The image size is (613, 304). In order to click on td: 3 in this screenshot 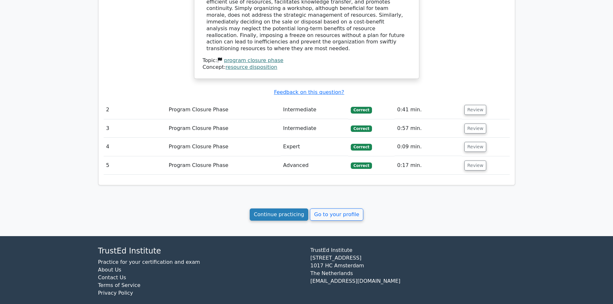, I will do `click(135, 128)`.